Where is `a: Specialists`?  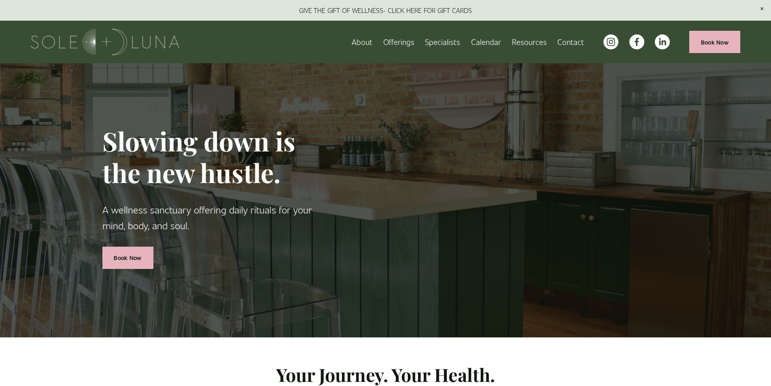
a: Specialists is located at coordinates (442, 42).